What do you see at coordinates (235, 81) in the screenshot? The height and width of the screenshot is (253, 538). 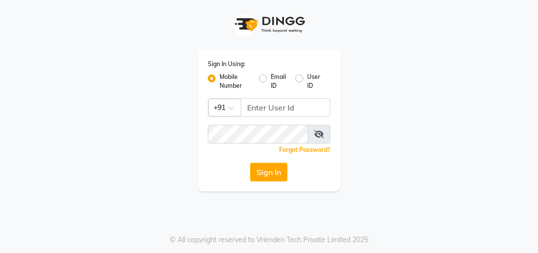 I see `label: Mobile Number` at bounding box center [235, 81].